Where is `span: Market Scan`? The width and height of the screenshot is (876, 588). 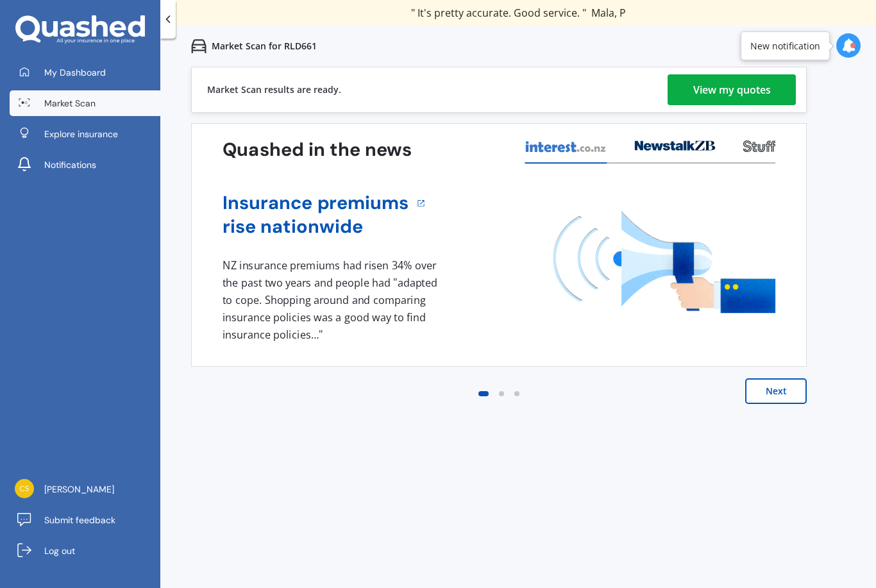
span: Market Scan is located at coordinates (70, 103).